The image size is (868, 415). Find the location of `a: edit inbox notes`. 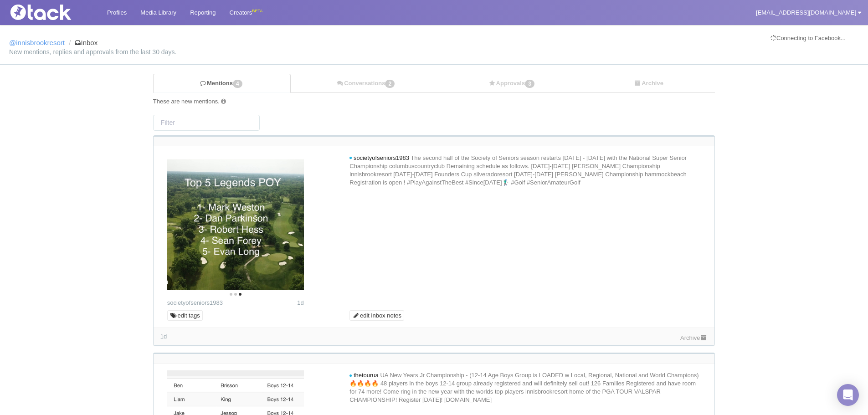

a: edit inbox notes is located at coordinates (377, 316).